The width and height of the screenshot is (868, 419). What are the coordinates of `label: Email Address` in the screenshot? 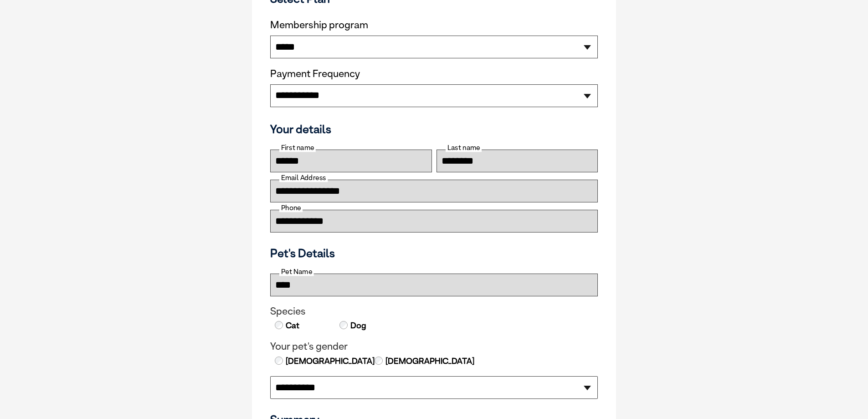 It's located at (304, 177).